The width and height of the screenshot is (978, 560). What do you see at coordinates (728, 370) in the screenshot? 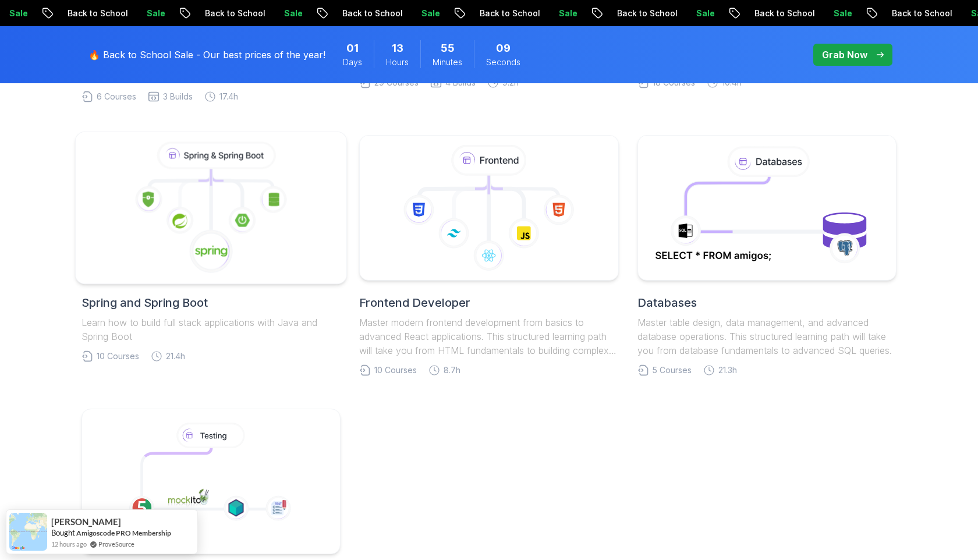
I see `span: 21.3h` at bounding box center [728, 370].